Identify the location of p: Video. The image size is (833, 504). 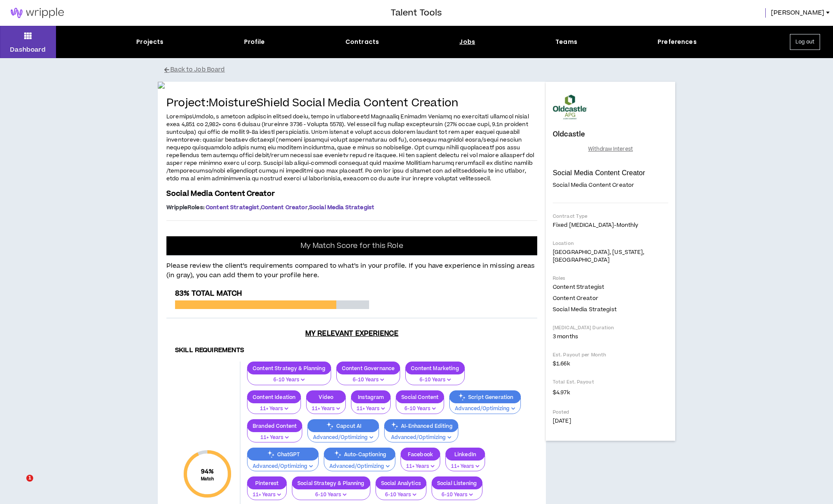
(326, 397).